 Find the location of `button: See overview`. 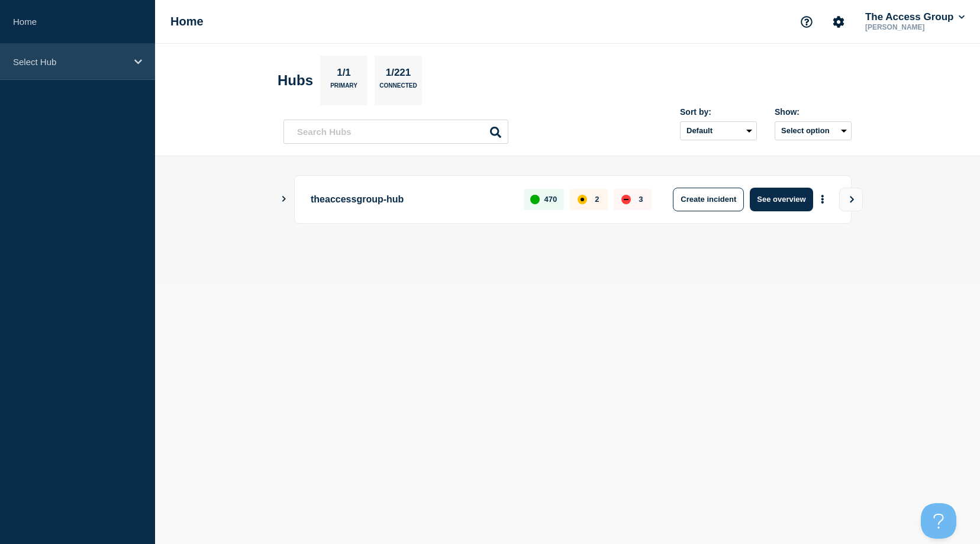

button: See overview is located at coordinates (781, 200).